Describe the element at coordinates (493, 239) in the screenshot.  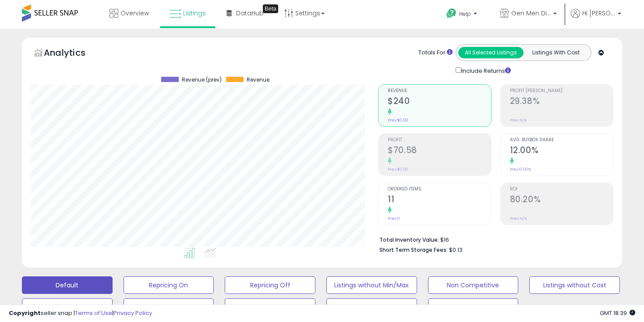
I see `li: $16` at that location.